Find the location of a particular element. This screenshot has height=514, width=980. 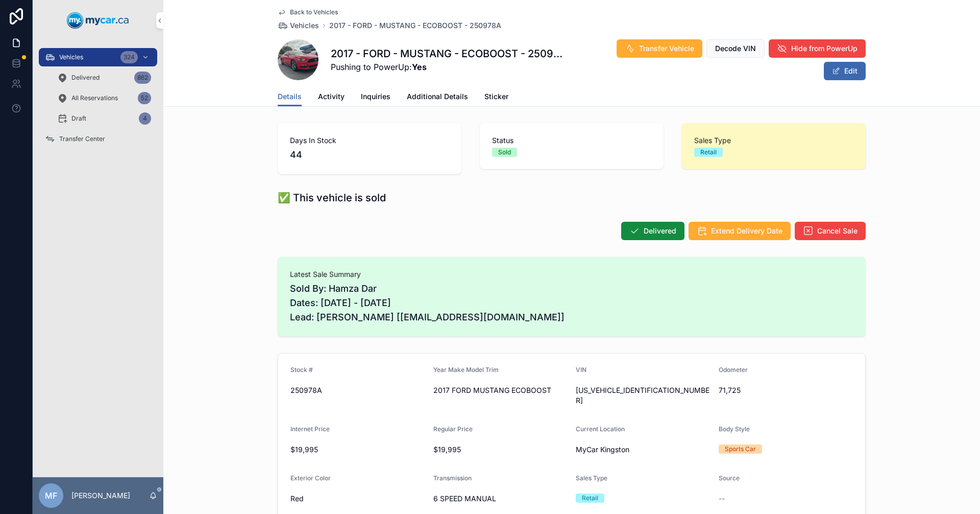

span: Extend Delivery Date is located at coordinates (747, 231).